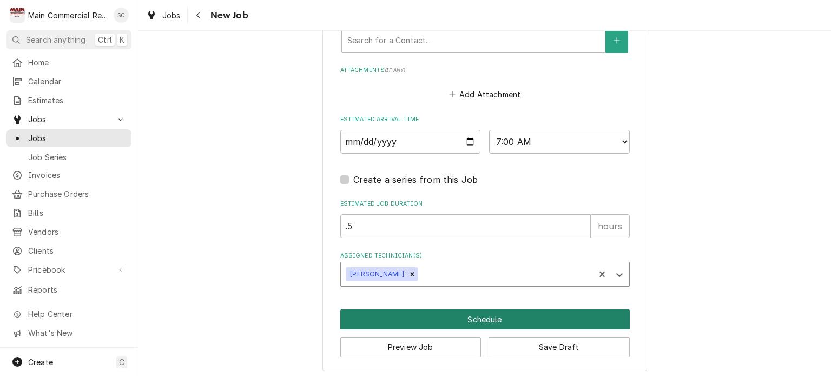 The image size is (831, 376). I want to click on div: Estimated Arrival Time, so click(485, 134).